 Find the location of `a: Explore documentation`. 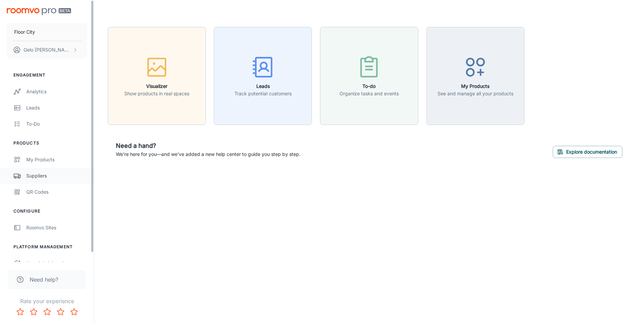

a: Explore documentation is located at coordinates (588, 151).